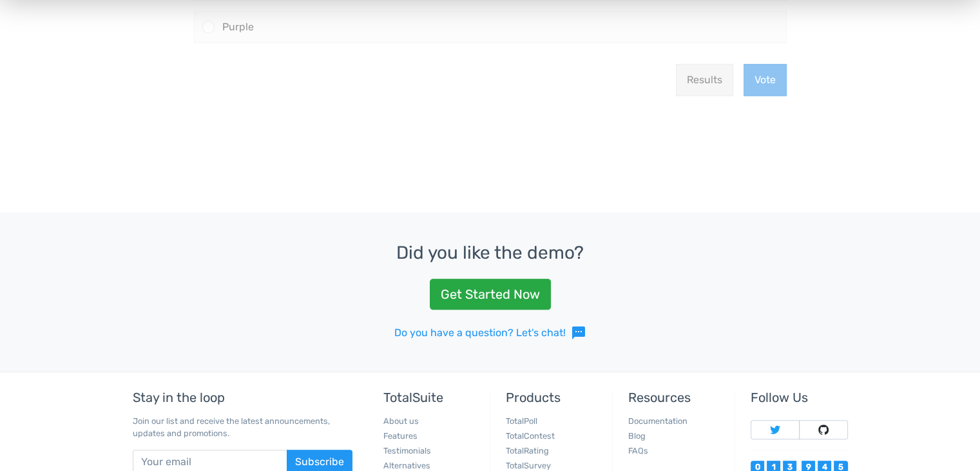 Image resolution: width=980 pixels, height=471 pixels. What do you see at coordinates (490, 333) in the screenshot?
I see `a: Do you have a question? Let's chat!sms` at bounding box center [490, 333].